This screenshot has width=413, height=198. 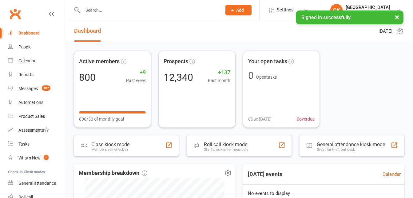 What do you see at coordinates (226, 149) in the screenshot?
I see `div: Staff check-in for members` at bounding box center [226, 149].